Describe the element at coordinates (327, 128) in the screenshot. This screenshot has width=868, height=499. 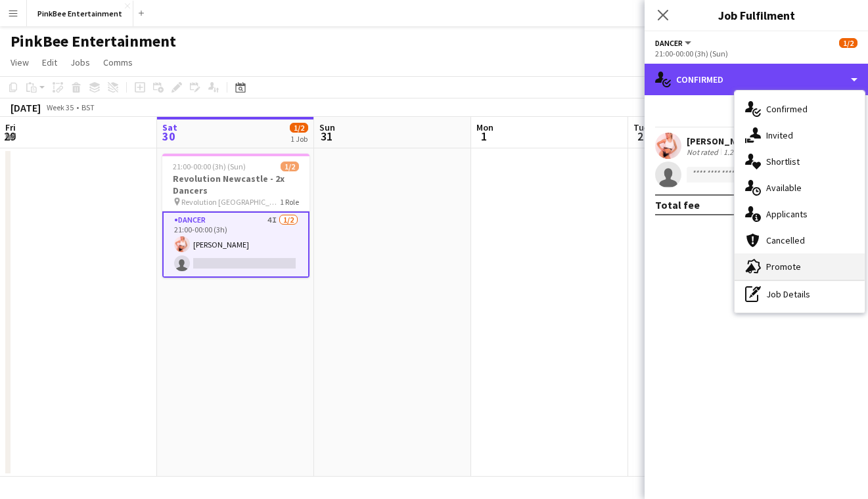
I see `span: Sun` at that location.